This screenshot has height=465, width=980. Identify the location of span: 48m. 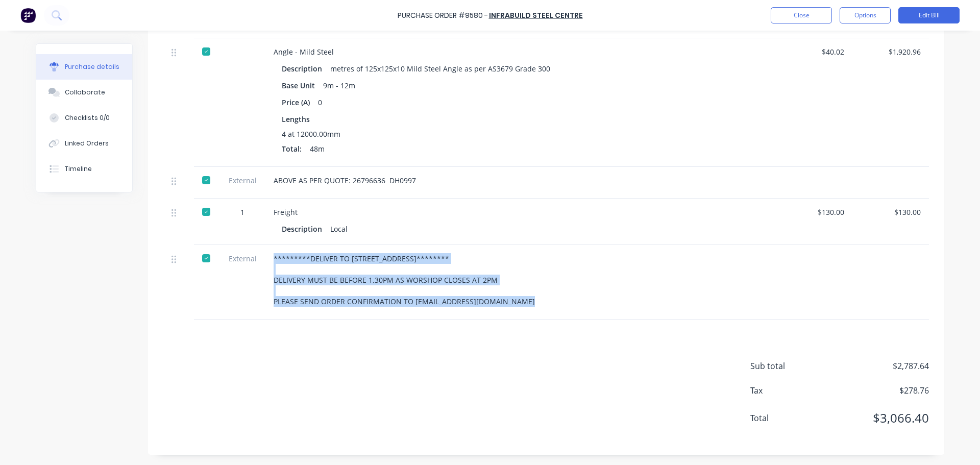
(317, 148).